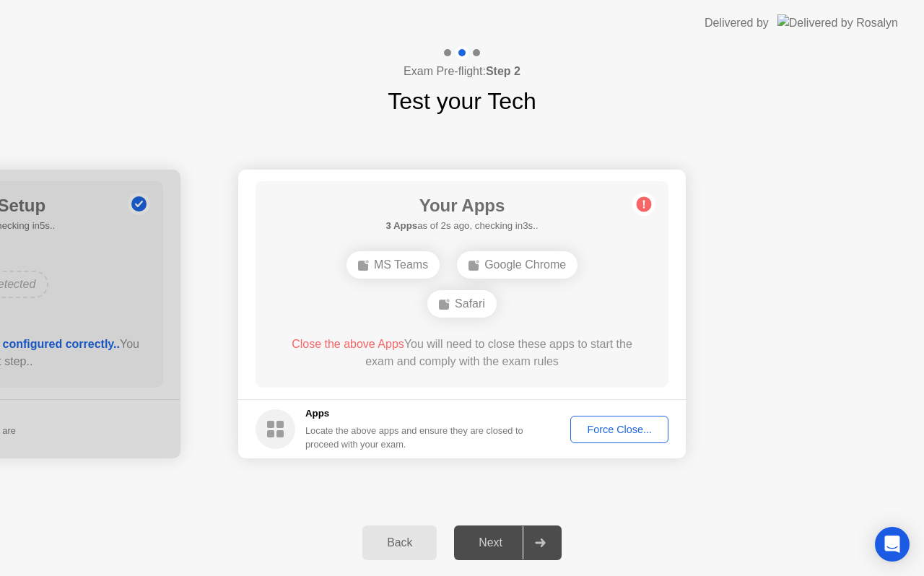  What do you see at coordinates (461, 205) in the screenshot?
I see `h1: Your Apps` at bounding box center [461, 205].